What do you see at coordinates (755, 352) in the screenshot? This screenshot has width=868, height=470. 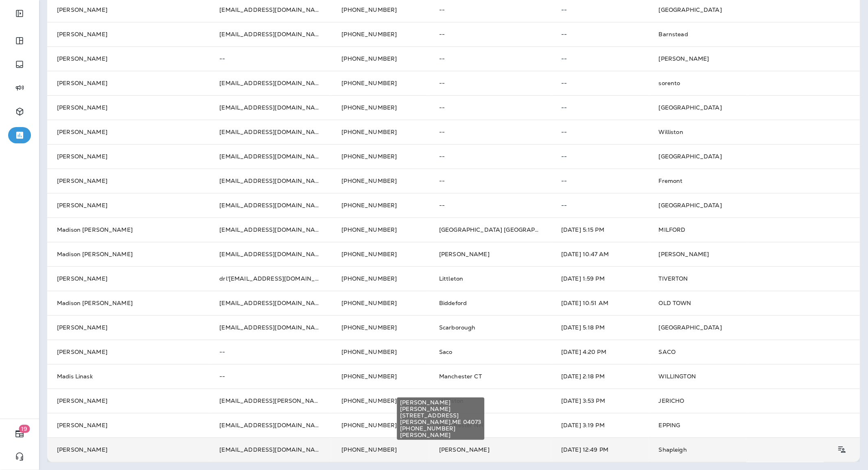 I see `td: SACO` at bounding box center [755, 352].